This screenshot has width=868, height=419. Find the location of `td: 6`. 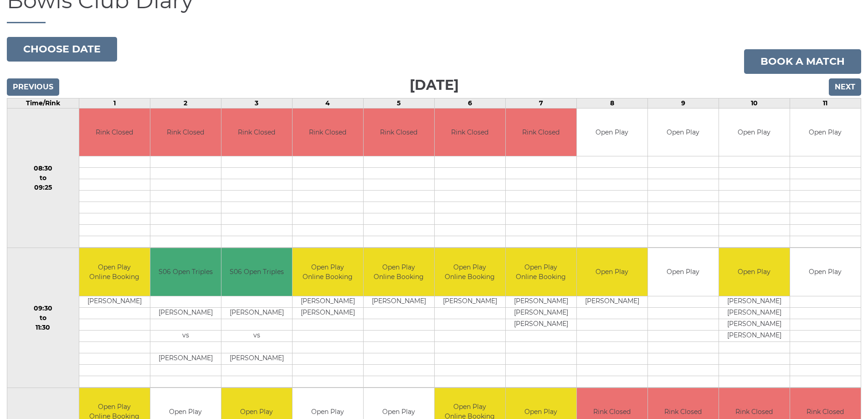

td: 6 is located at coordinates (470, 103).